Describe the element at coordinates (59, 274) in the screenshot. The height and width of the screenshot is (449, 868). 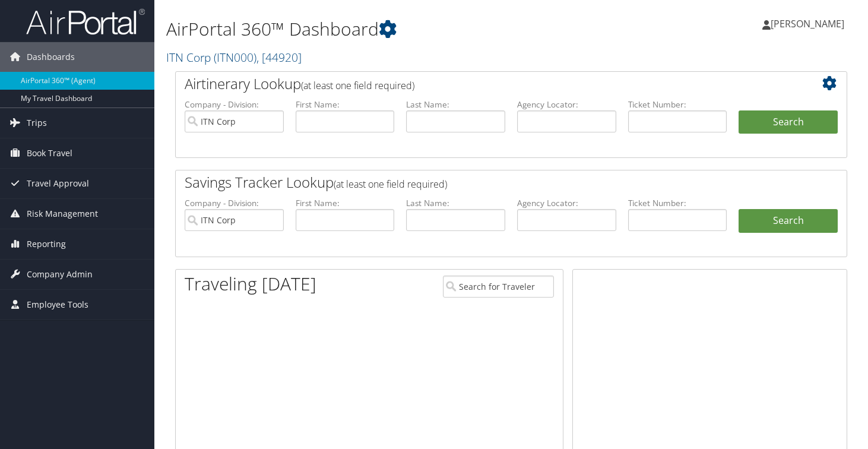
I see `span: Company Admin` at that location.